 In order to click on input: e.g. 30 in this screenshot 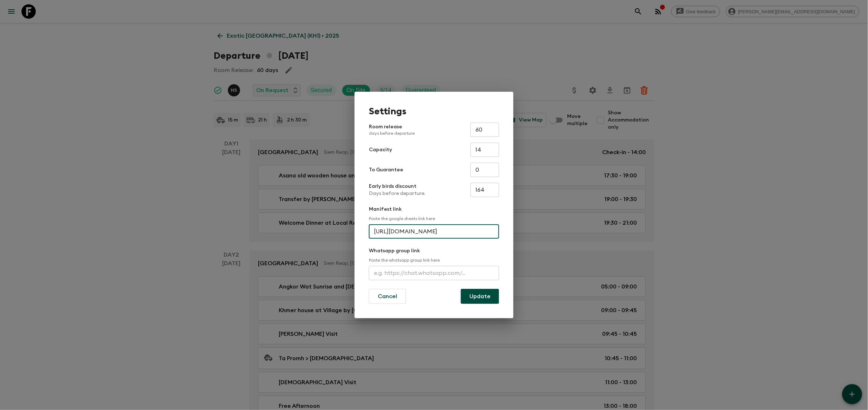, I will do `click(485, 130)`.